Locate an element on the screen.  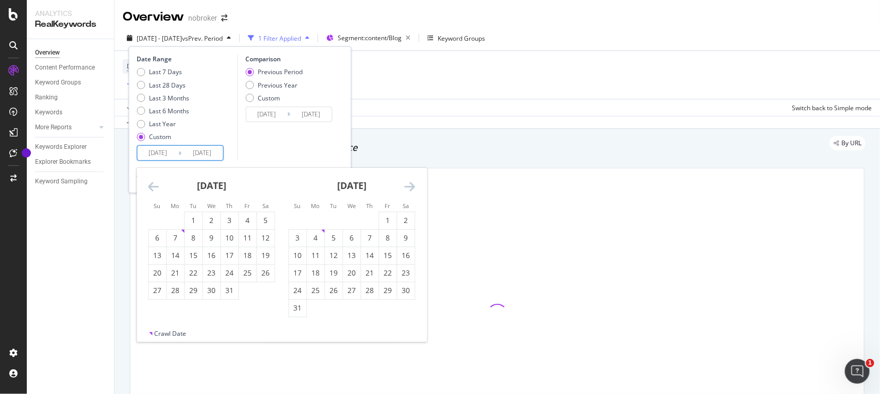
a: Overview is located at coordinates (71, 53).